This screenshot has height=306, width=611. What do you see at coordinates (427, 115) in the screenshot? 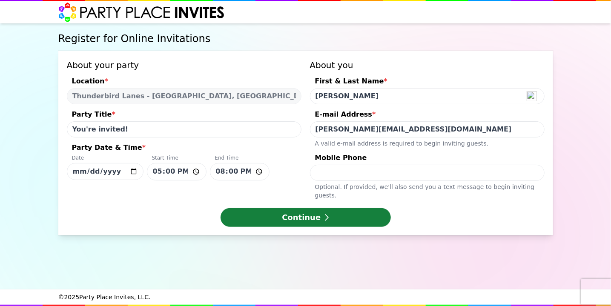
I see `div: E-mail Address` at bounding box center [427, 115].